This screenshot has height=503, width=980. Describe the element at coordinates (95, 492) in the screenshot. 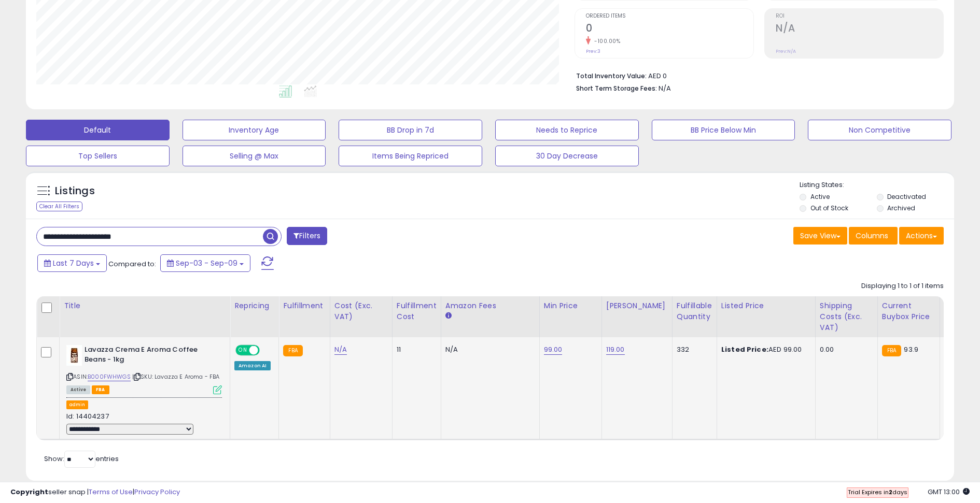

I see `div: seller snap | |` at that location.